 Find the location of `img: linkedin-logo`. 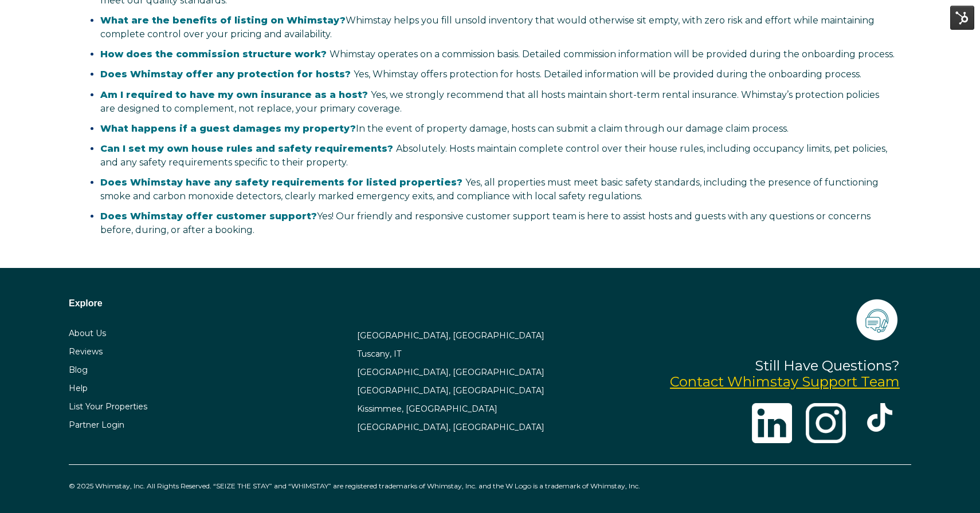

img: linkedin-logo is located at coordinates (772, 423).